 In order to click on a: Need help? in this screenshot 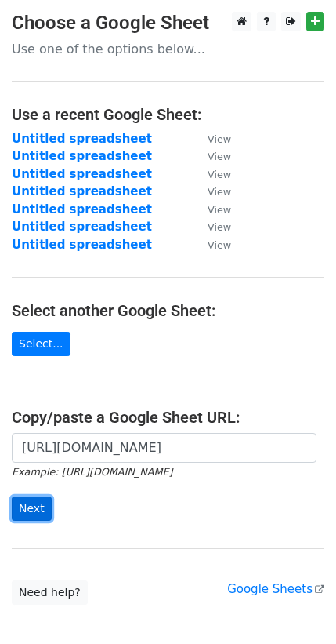, I will do `click(50, 593)`.